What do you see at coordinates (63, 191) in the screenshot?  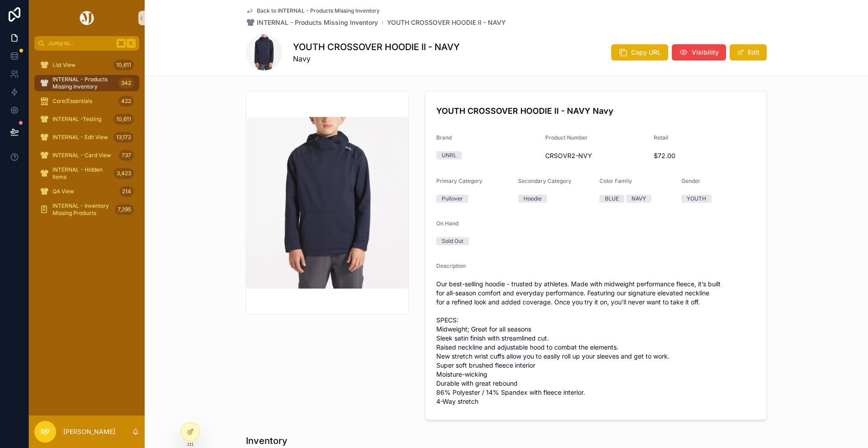 I see `span: QA View` at bounding box center [63, 191].